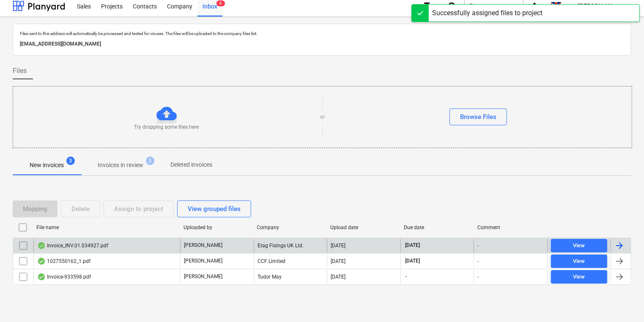 This screenshot has height=322, width=644. What do you see at coordinates (167, 127) in the screenshot?
I see `p: Try dropping some files here` at bounding box center [167, 127].